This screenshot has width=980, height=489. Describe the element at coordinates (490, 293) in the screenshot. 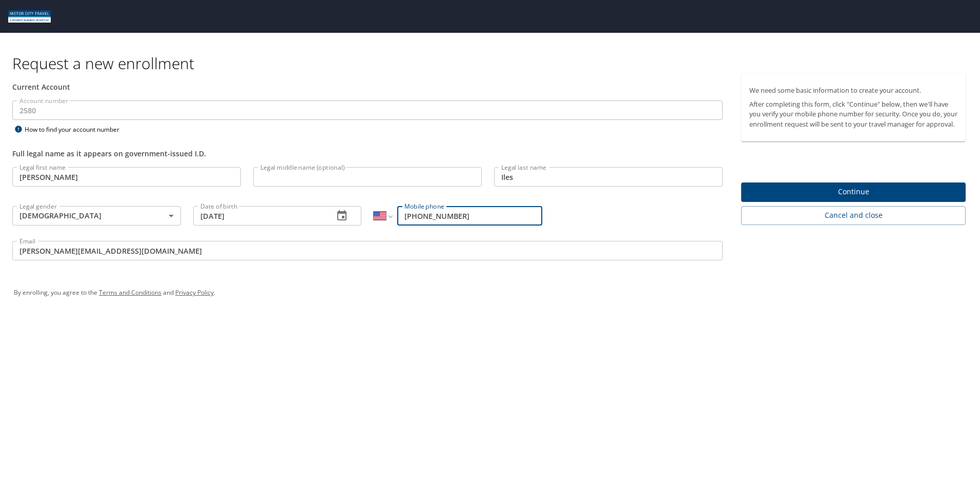

I see `div: By enrolling, you agree to the and .` at that location.